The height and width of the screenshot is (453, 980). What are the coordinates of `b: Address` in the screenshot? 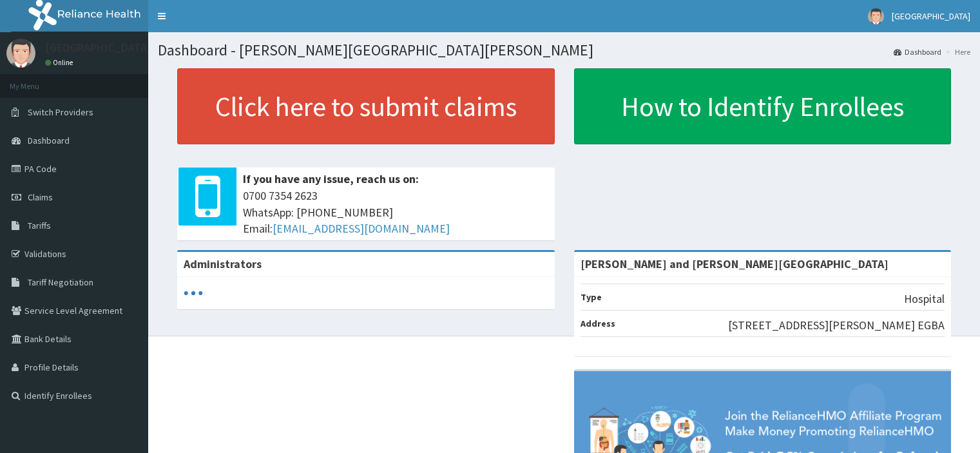 It's located at (598, 323).